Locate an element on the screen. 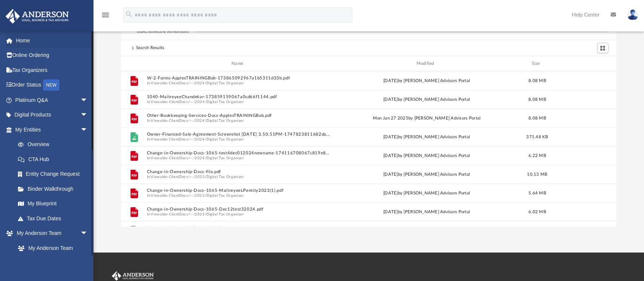  div: Search Results is located at coordinates (151, 48).